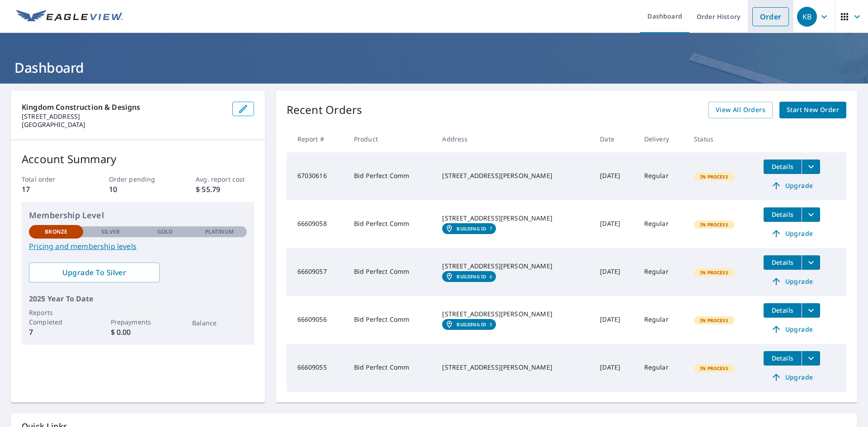  I want to click on td: 66609055, so click(316, 368).